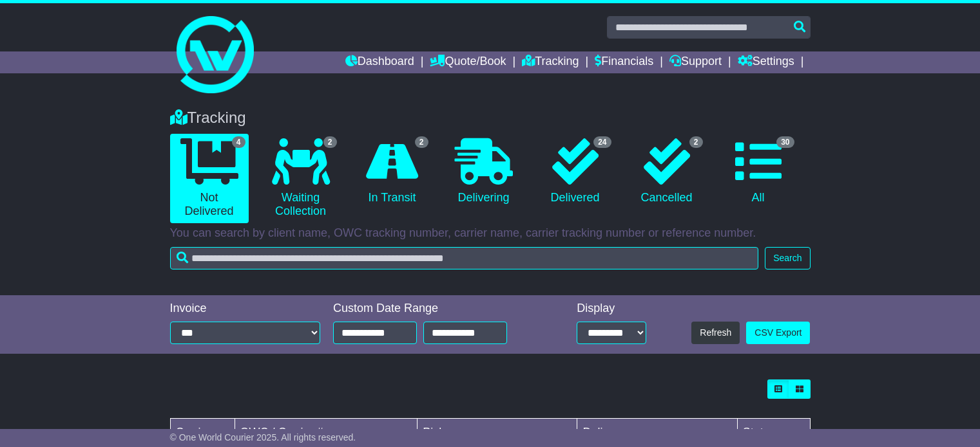  Describe the element at coordinates (773, 433) in the screenshot. I see `td: Status` at that location.